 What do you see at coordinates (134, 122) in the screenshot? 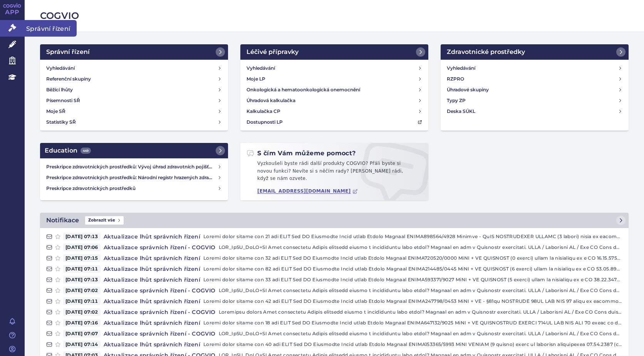
I see `a: Statistiky SŘ` at bounding box center [134, 122].